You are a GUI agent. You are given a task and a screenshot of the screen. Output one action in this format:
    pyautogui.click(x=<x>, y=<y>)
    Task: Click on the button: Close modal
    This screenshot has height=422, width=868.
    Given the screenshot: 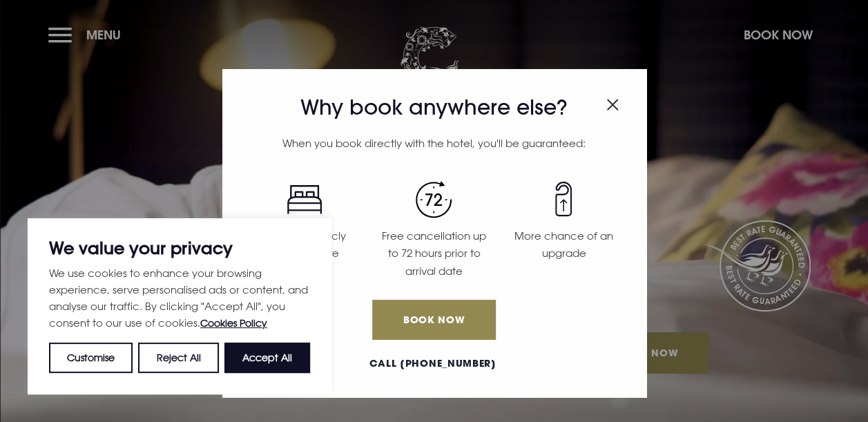 What is the action you would take?
    pyautogui.click(x=612, y=102)
    